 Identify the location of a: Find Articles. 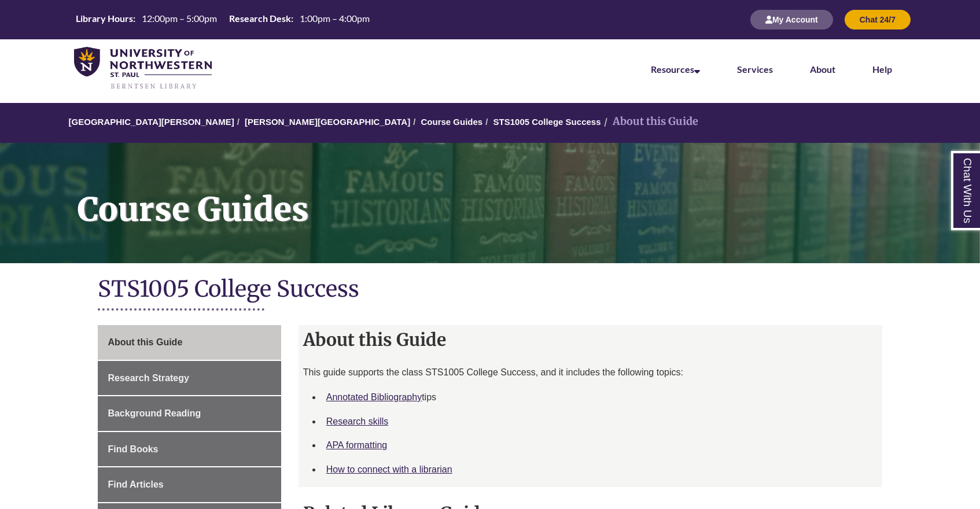
(190, 485).